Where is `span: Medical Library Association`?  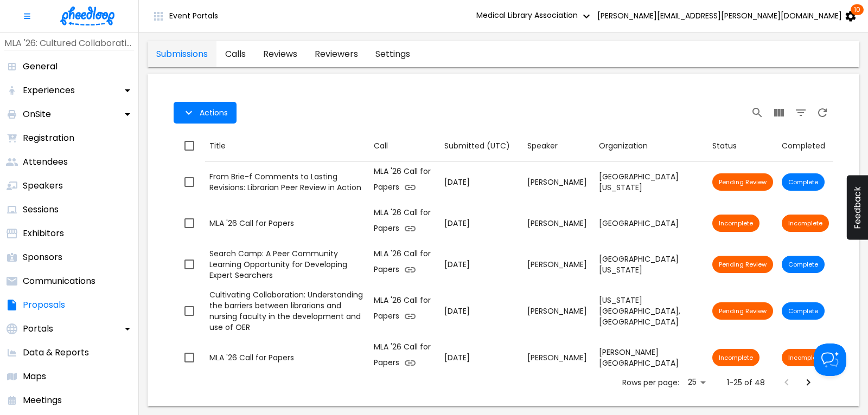
span: Medical Library Association is located at coordinates (535, 15).